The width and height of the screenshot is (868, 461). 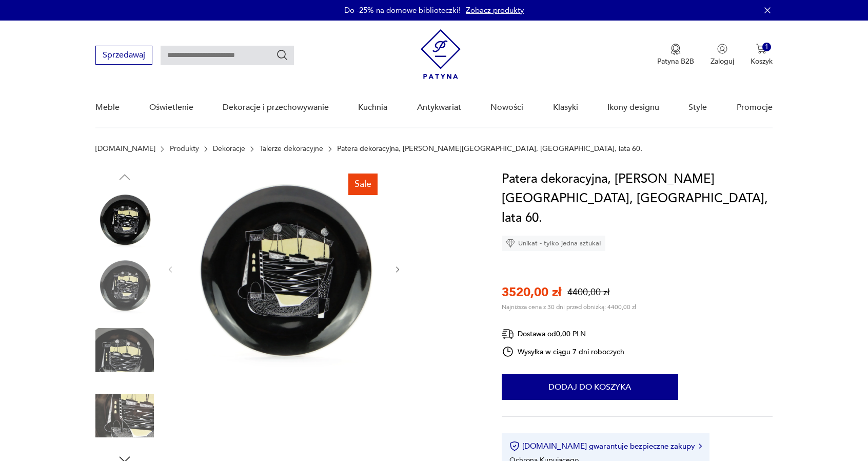 What do you see at coordinates (761, 49) in the screenshot?
I see `img: Ikona koszyka` at bounding box center [761, 49].